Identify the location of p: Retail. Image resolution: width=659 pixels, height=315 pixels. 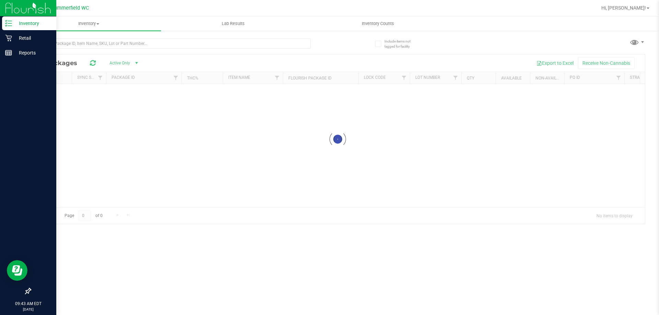
(33, 38).